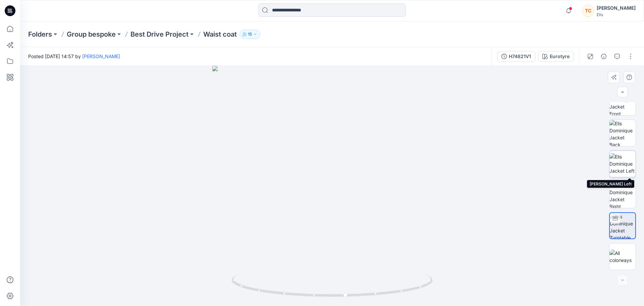 The image size is (644, 306). Describe the element at coordinates (91, 34) in the screenshot. I see `p: Group bespoke` at that location.